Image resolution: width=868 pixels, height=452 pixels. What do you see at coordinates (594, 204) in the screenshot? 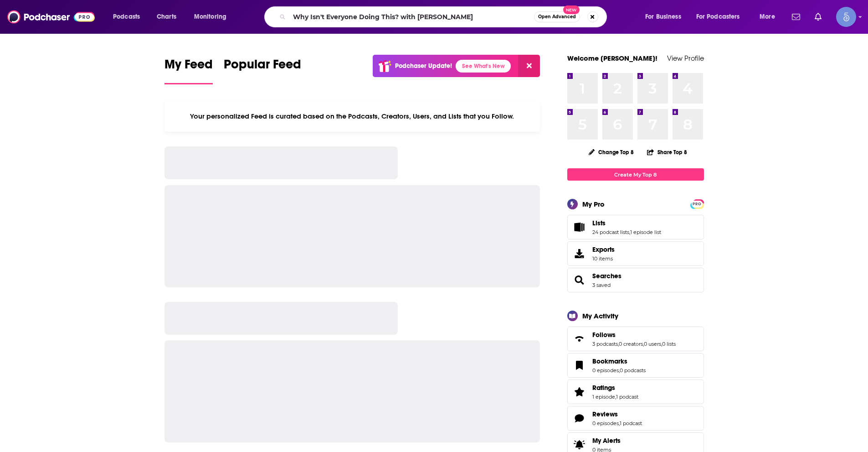
I see `div: My Pro` at bounding box center [594, 204].